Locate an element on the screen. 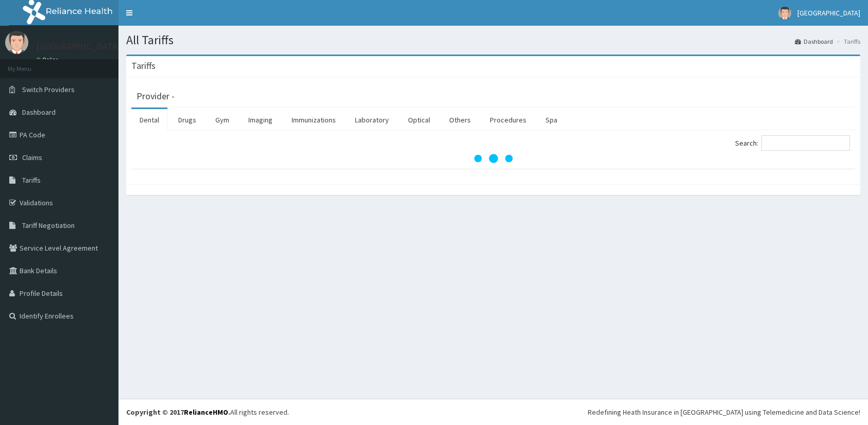  span: Switch Providers is located at coordinates (49, 89).